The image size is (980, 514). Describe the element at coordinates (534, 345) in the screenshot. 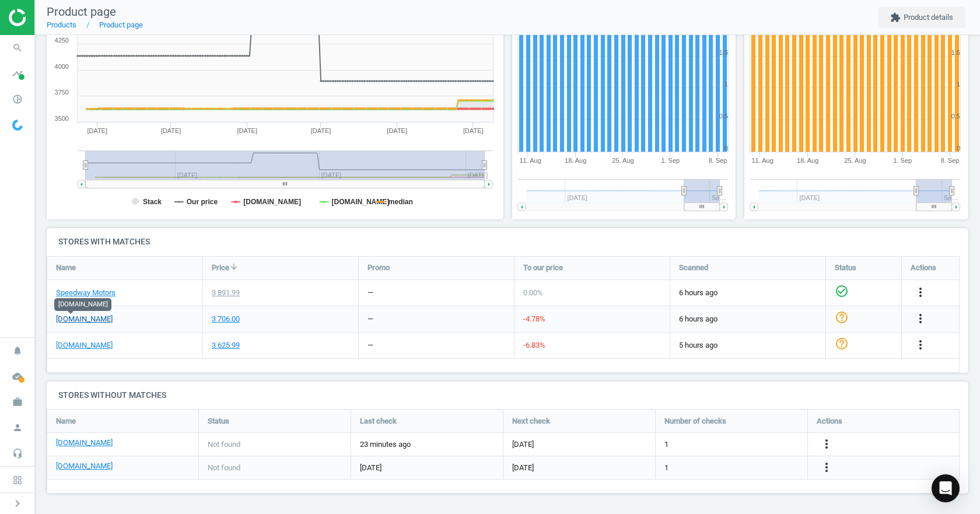

I see `span: -6.83 %` at that location.